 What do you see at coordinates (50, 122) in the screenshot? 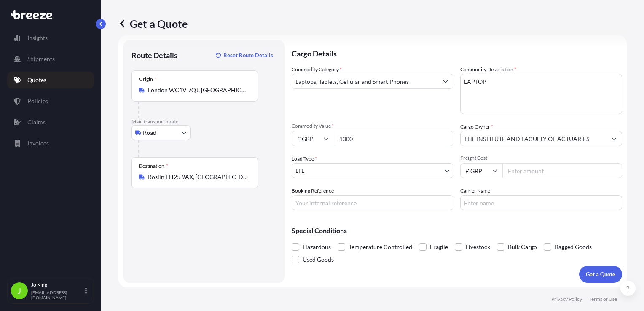
I see `a: Claims` at bounding box center [50, 122].